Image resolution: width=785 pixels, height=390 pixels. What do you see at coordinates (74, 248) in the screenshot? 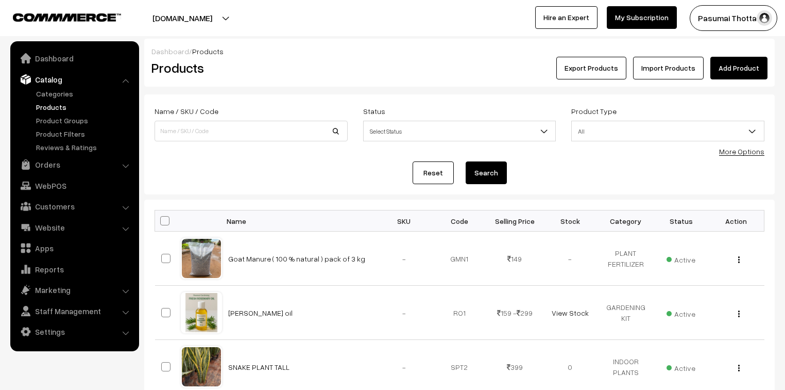
I see `a: Apps` at bounding box center [74, 248].